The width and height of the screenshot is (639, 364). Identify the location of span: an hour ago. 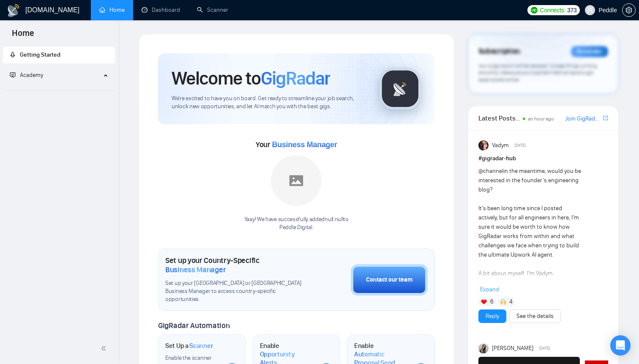
(541, 119).